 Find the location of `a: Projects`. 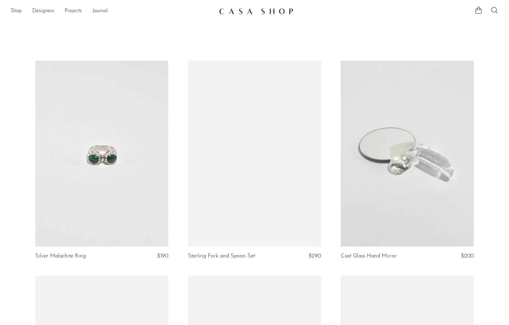

a: Projects is located at coordinates (73, 11).